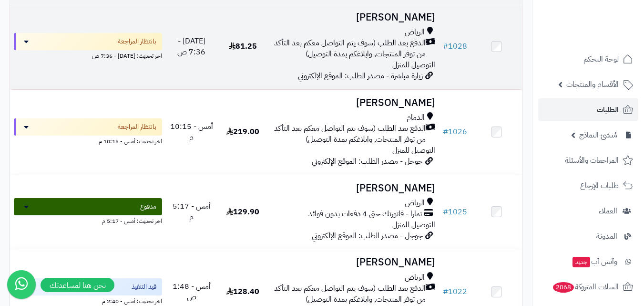 This screenshot has height=306, width=644. What do you see at coordinates (455, 47) in the screenshot?
I see `a: #1028` at bounding box center [455, 47].